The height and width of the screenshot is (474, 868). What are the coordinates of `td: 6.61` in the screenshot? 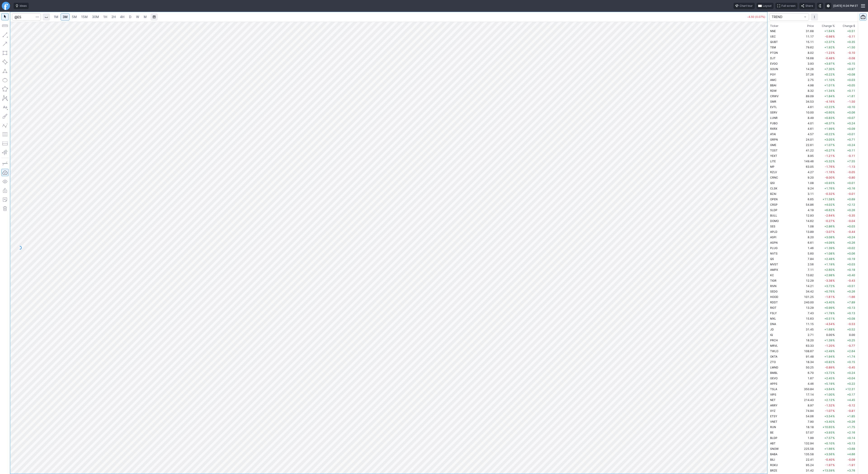 It's located at (806, 242).